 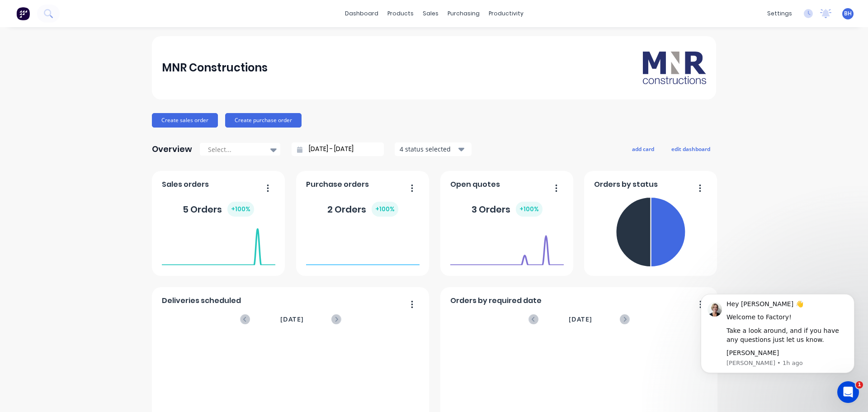 What do you see at coordinates (643, 149) in the screenshot?
I see `button: add card` at bounding box center [643, 149].